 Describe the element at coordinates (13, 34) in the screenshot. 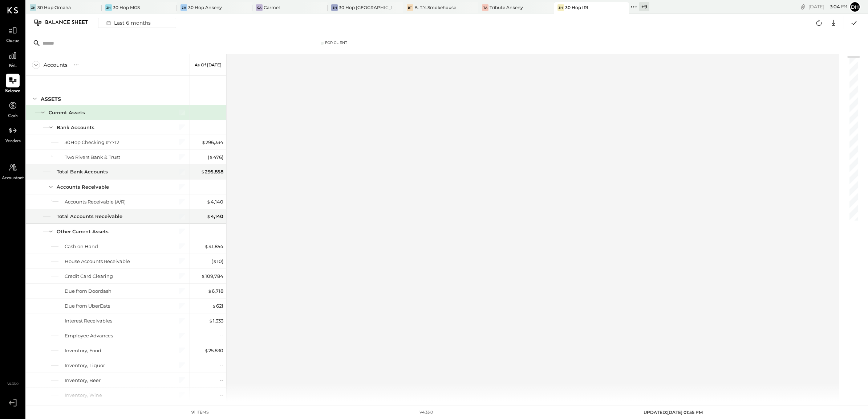

I see `a: Queue` at that location.